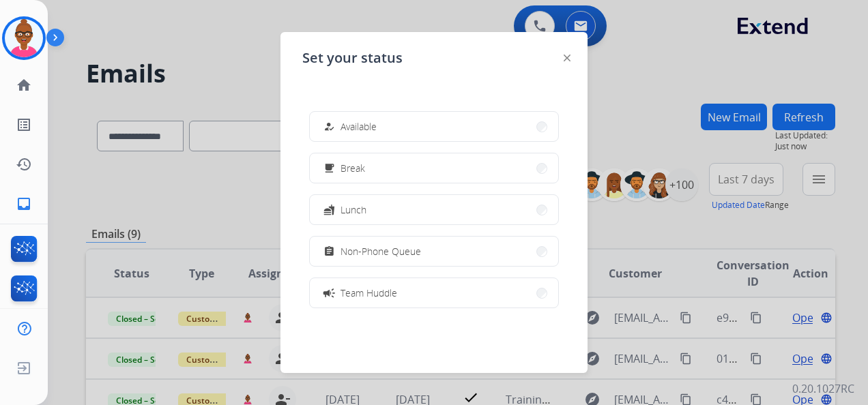 Image resolution: width=868 pixels, height=405 pixels. I want to click on mat-icon: free_breakfast, so click(329, 168).